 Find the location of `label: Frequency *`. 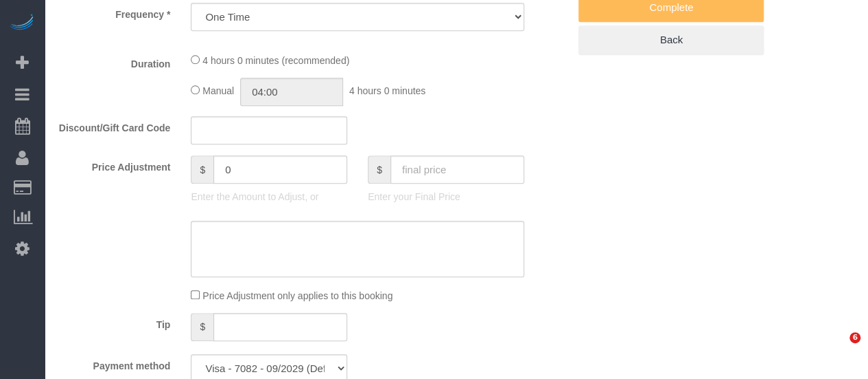

label: Frequency * is located at coordinates (114, 12).